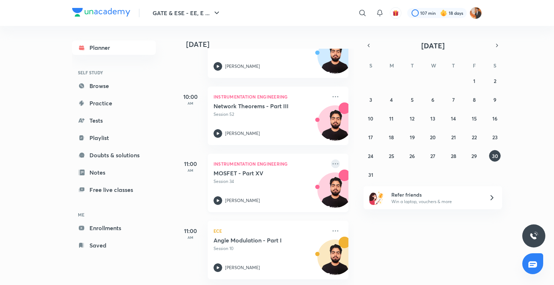 The image size is (554, 285). I want to click on p: Session 52, so click(270, 114).